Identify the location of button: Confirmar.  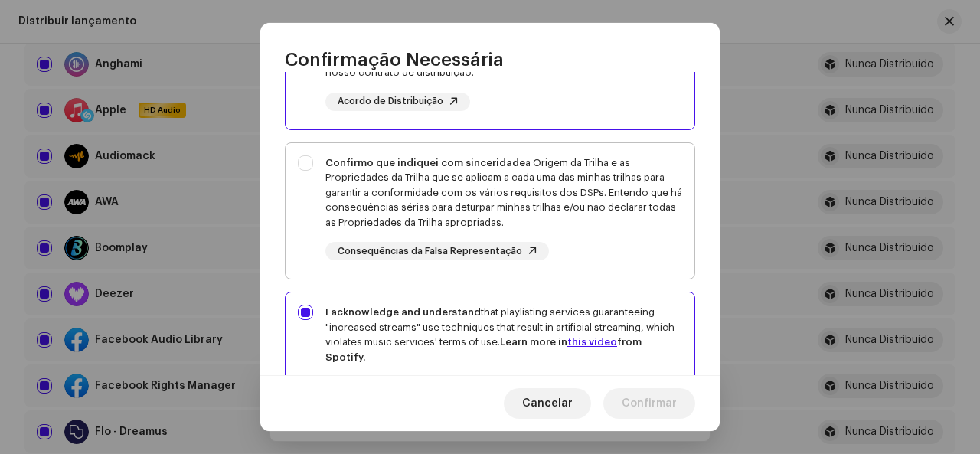
(649, 404).